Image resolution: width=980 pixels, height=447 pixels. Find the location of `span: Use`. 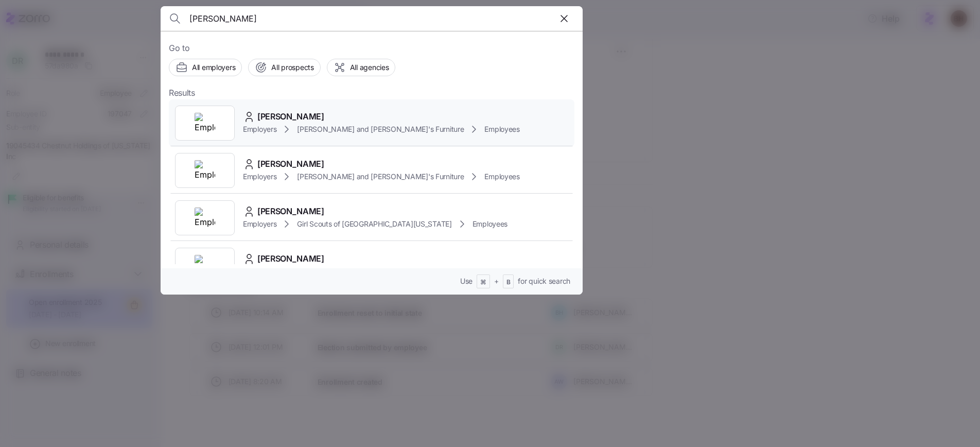

span: Use is located at coordinates (467, 281).